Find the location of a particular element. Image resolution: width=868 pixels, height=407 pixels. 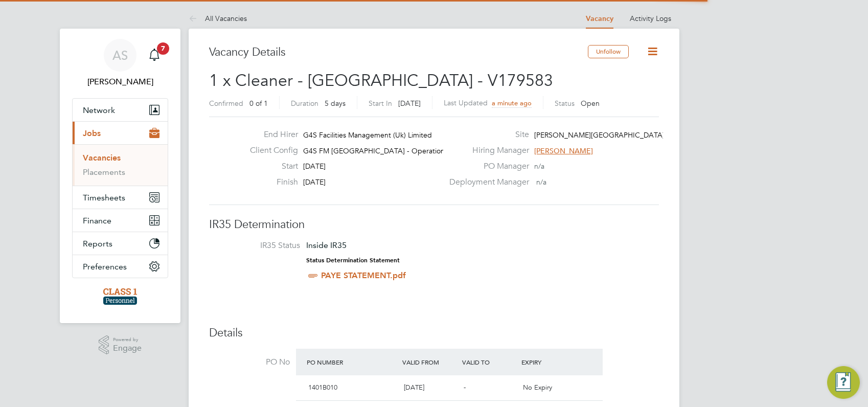

a: Vacancy is located at coordinates (600, 18).